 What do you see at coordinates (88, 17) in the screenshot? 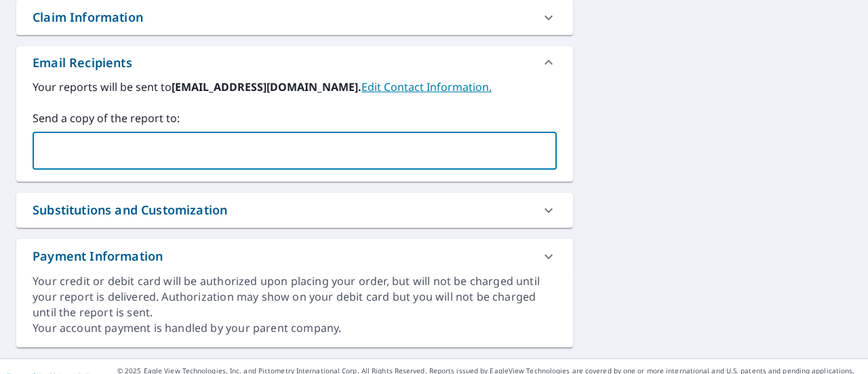
I see `div: Claim Information` at bounding box center [88, 17].